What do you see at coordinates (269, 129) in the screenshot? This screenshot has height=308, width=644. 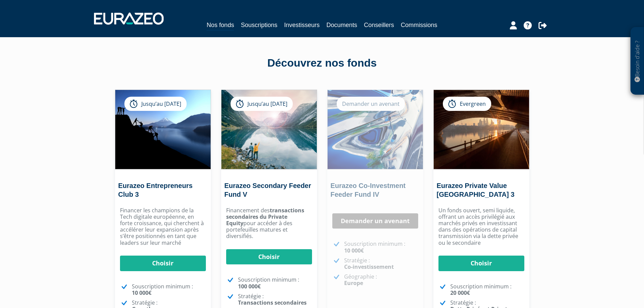 I see `img: Eurazeo Secondary Feeder Fund V` at bounding box center [269, 129].